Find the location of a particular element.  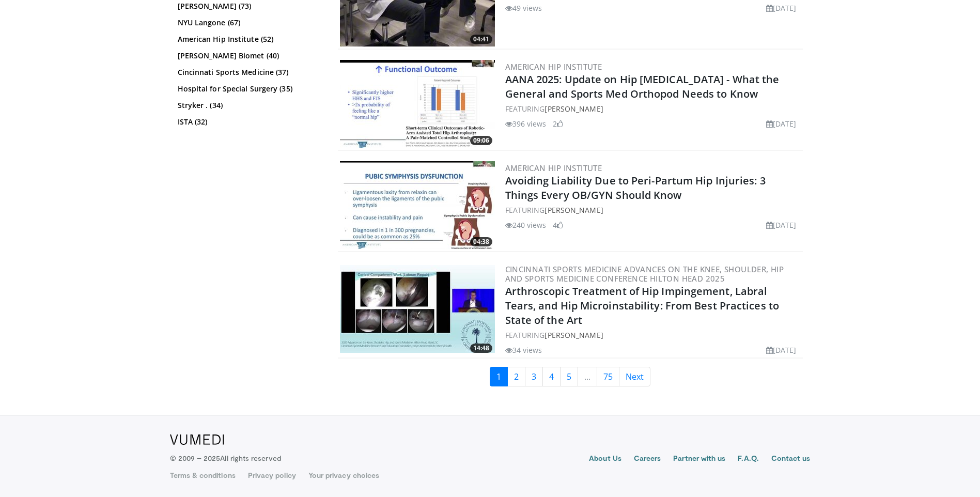

a: Hospital for Special Surgery (35) is located at coordinates (249, 89).